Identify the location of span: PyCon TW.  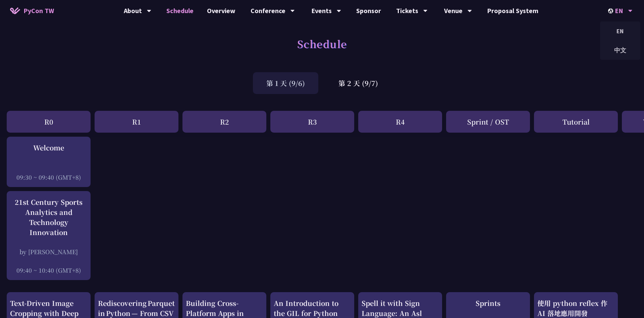
(39, 11).